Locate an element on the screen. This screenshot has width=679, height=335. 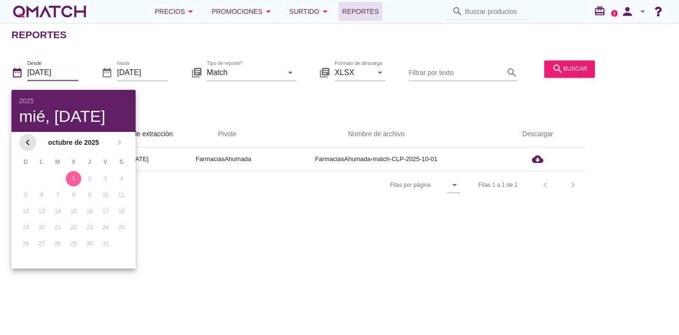
div: 2025 is located at coordinates (74, 101).